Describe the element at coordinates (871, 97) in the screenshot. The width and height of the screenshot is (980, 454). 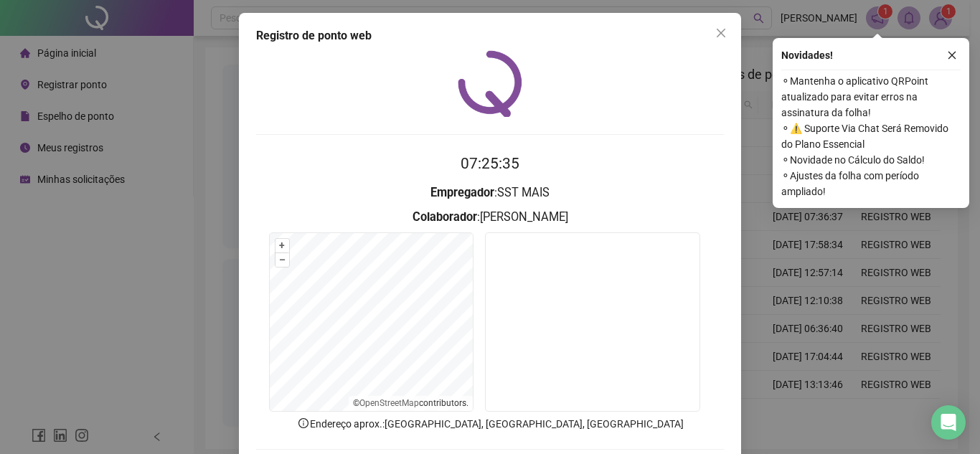
I see `span: ⚬ Mantenha o aplicativo QRPoint atualizado para evitar erros na assinatura da folha!` at that location.